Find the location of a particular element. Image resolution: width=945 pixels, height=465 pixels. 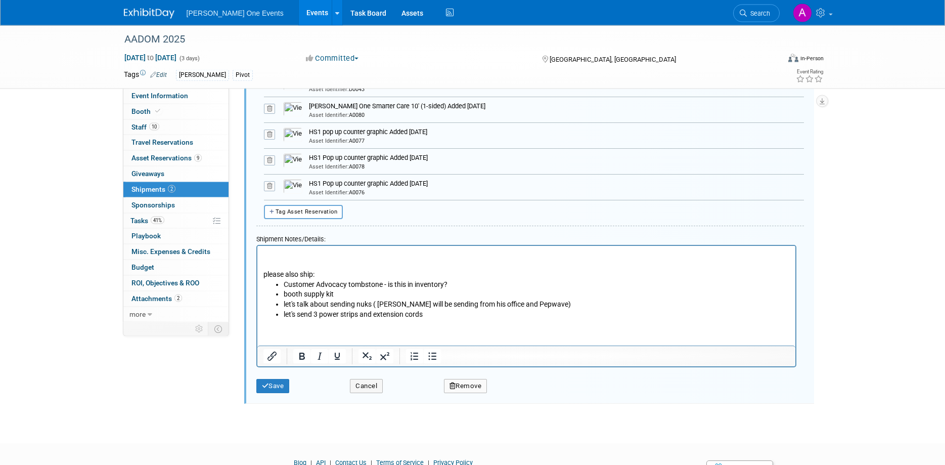

span: Tag Asset Reservation is located at coordinates (306, 212).